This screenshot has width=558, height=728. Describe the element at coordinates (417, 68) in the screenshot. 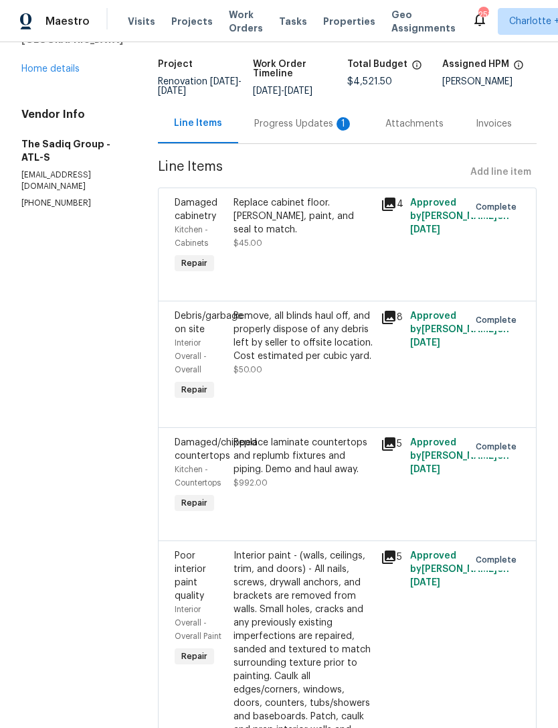

I see `span: The total cost of line items that have been proposed by Opendoor. This sum includes line items th...` at that location.